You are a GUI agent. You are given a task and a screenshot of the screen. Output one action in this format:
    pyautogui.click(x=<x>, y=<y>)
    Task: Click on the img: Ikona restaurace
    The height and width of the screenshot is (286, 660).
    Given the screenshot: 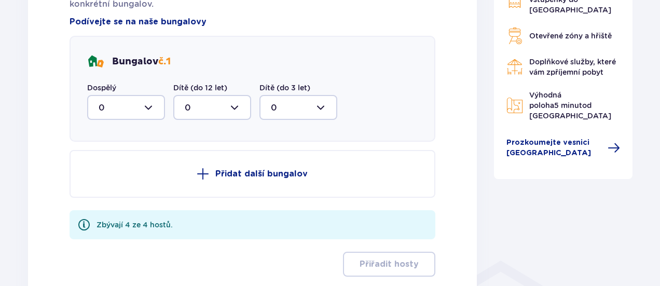 What is the action you would take?
    pyautogui.click(x=515, y=67)
    